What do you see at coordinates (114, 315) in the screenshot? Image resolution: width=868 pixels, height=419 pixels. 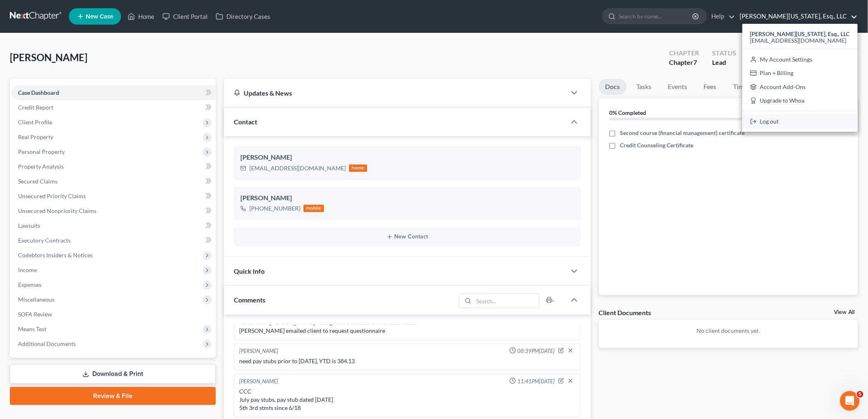 I see `a: SOFA Review` at bounding box center [114, 315].